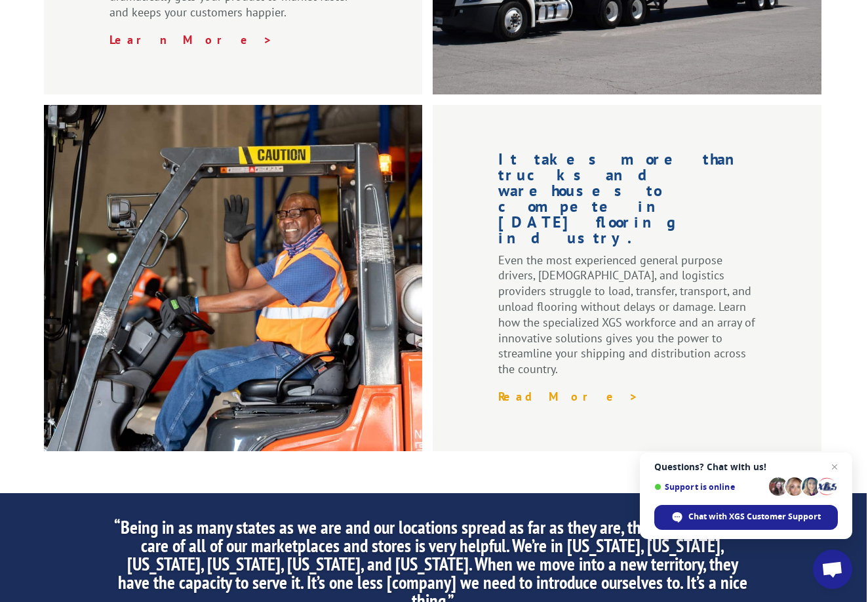 This screenshot has height=602, width=868. What do you see at coordinates (191, 40) in the screenshot?
I see `a: Learn More >` at bounding box center [191, 40].